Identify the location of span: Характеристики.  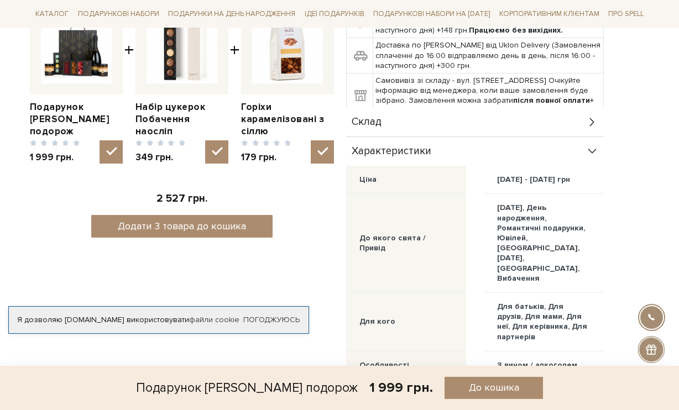
(391, 151).